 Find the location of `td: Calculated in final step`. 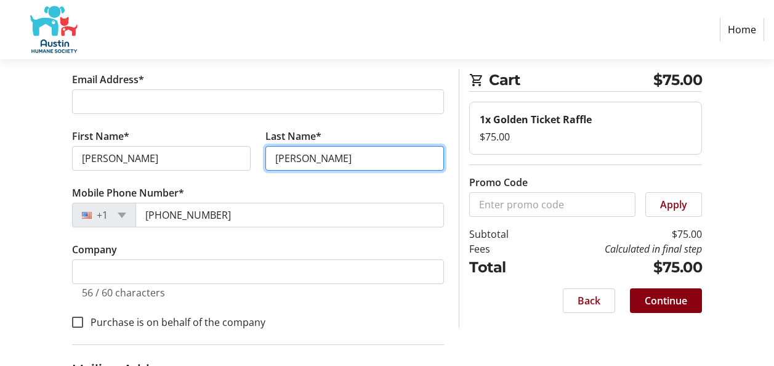

td: Calculated in final step is located at coordinates (619, 249).